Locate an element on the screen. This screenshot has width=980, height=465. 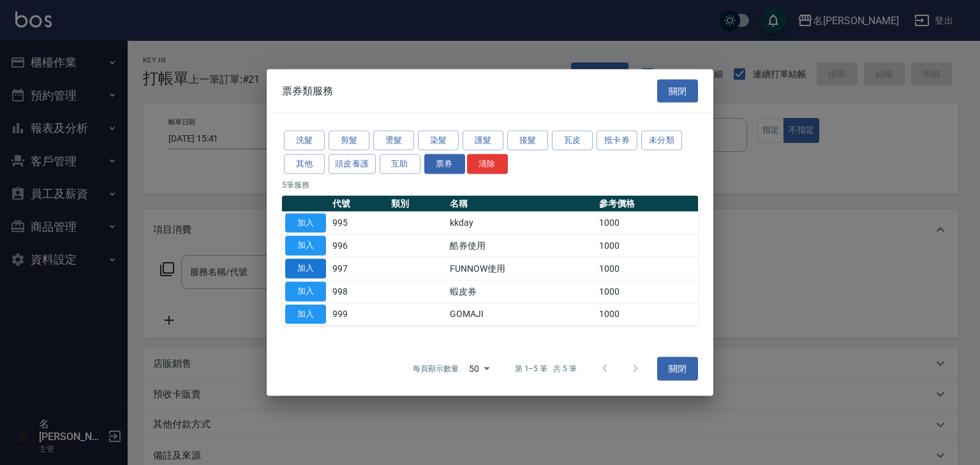
th: 名稱 is located at coordinates (522, 204).